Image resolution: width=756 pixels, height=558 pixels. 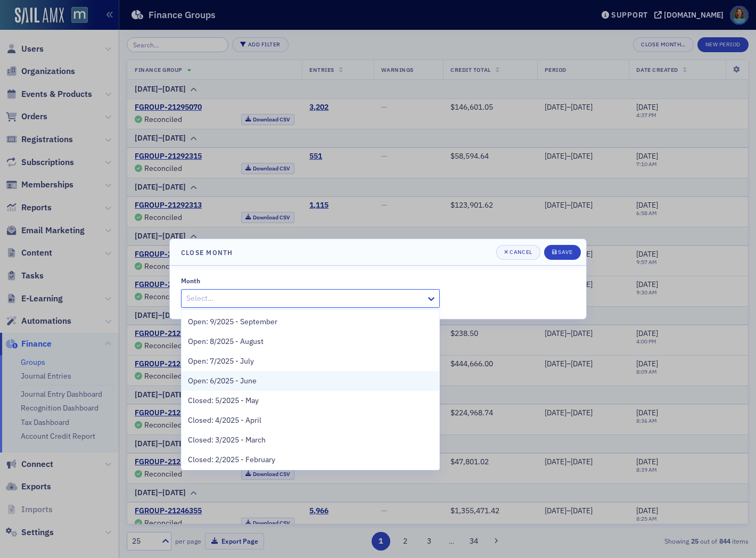 What do you see at coordinates (520, 252) in the screenshot?
I see `div: Cancel` at bounding box center [520, 252].